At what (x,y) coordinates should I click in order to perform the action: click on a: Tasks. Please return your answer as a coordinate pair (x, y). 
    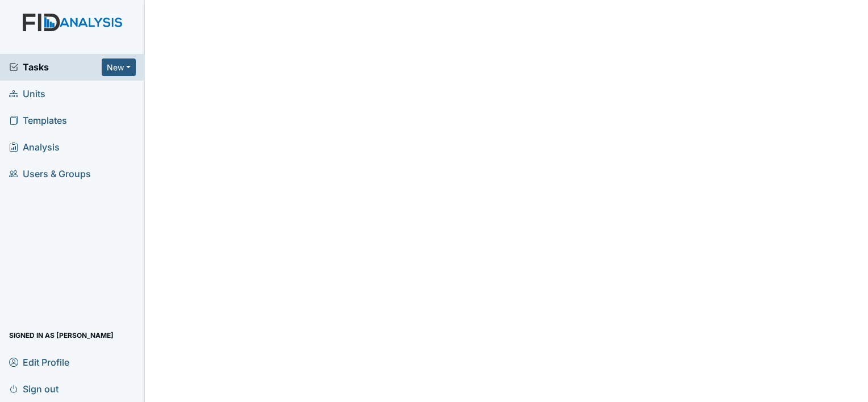
    Looking at the image, I should click on (55, 67).